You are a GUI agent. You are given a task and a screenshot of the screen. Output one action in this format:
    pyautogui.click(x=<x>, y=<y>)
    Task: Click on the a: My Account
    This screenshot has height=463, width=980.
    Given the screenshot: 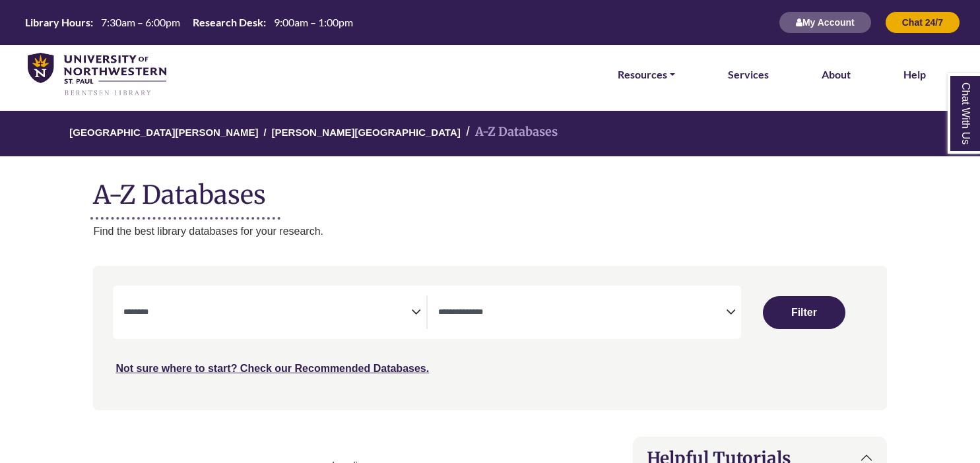 What is the action you would take?
    pyautogui.click(x=825, y=22)
    